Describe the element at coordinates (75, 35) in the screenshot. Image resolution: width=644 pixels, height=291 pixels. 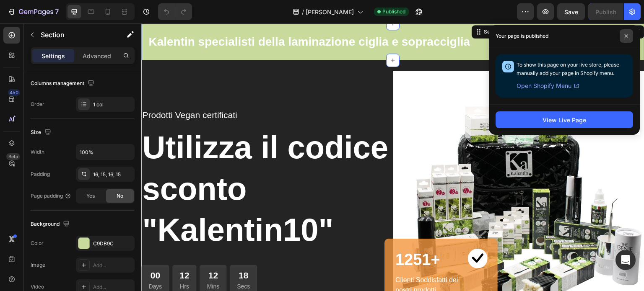
I see `p: Section` at that location.